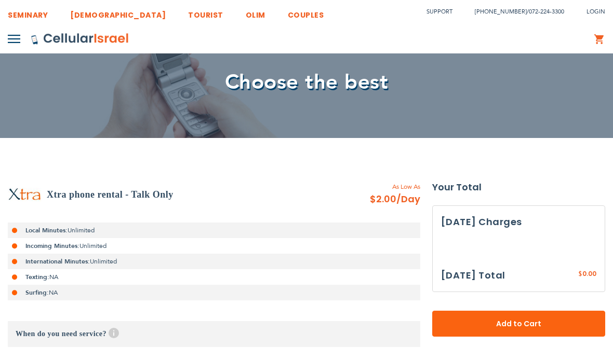 The width and height of the screenshot is (613, 361). Describe the element at coordinates (37, 277) in the screenshot. I see `strong: Texting:` at that location.